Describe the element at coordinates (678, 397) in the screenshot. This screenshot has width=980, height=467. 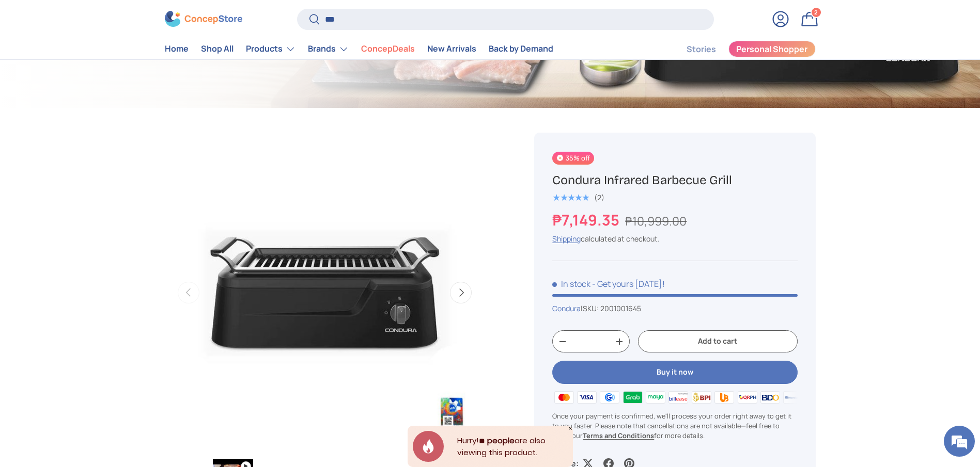
I see `img: billease` at that location.